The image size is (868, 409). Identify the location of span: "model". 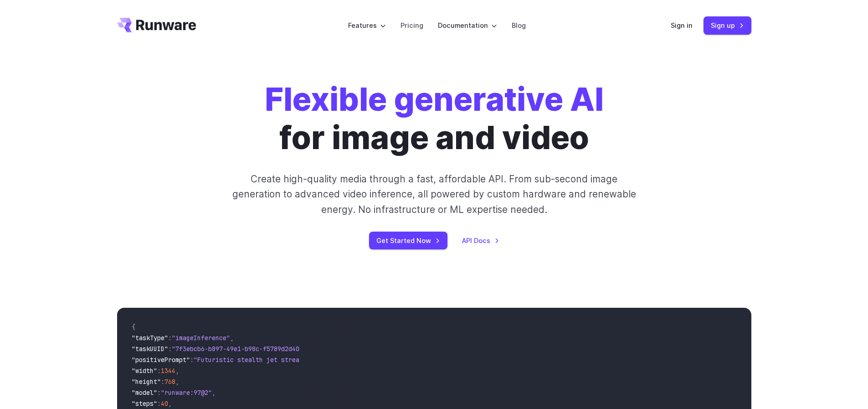
(144, 393).